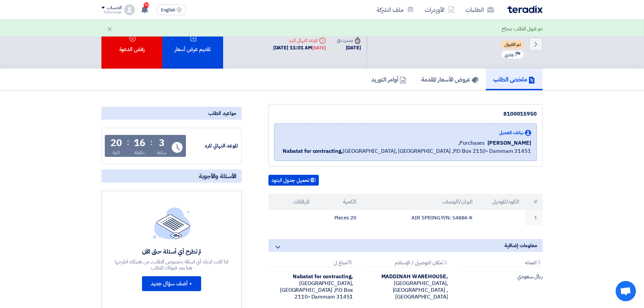  Describe the element at coordinates (171, 10) in the screenshot. I see `button: English` at that location.